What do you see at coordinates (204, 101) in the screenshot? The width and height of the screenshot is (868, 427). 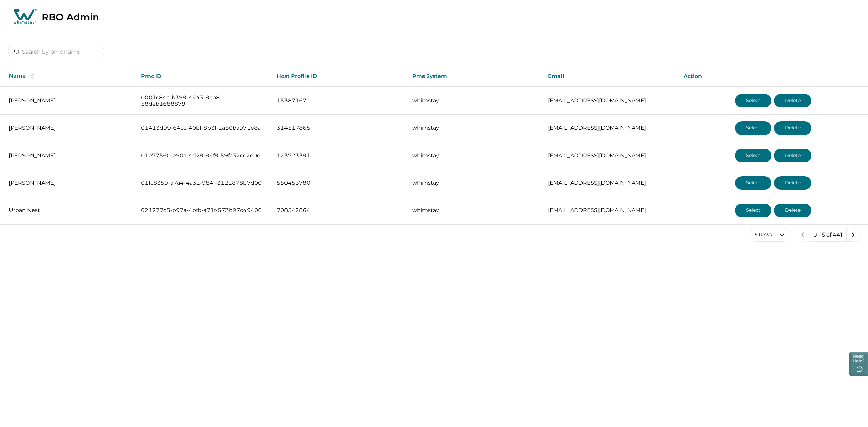 I see `p: 0001c84c-b399-4443-9cb8-58deb1688879` at bounding box center [204, 101].